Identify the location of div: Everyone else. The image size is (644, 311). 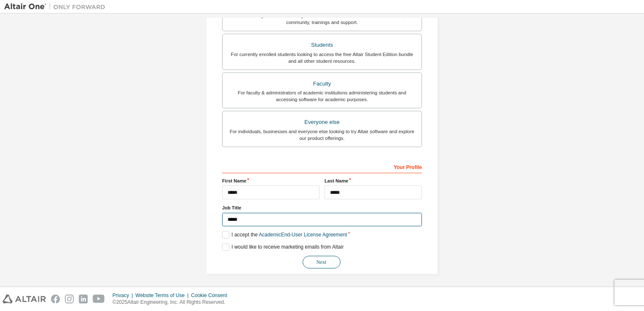
(322, 122).